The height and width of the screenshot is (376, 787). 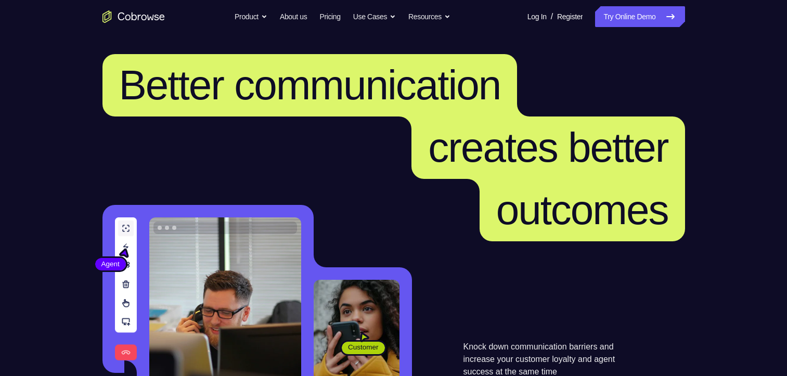 What do you see at coordinates (363, 347) in the screenshot?
I see `span: Customer` at bounding box center [363, 347].